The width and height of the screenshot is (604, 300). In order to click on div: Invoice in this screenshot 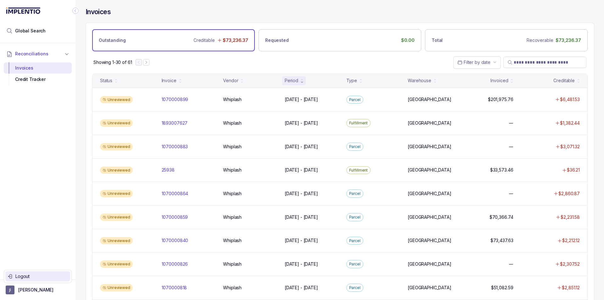, I will do `click(169, 80)`.